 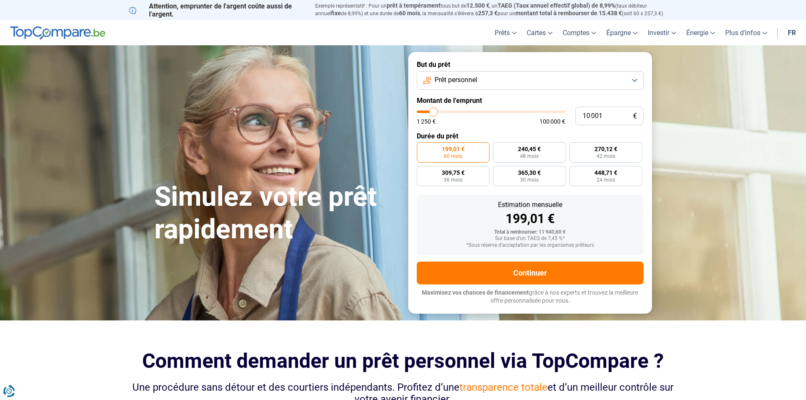 What do you see at coordinates (552, 121) in the screenshot?
I see `span: 100 000 €` at bounding box center [552, 121].